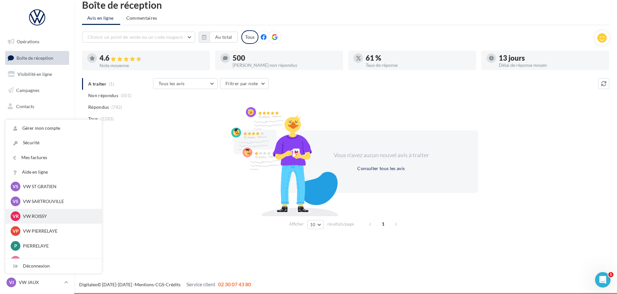  What do you see at coordinates (28, 90) in the screenshot?
I see `span: Campagnes` at bounding box center [28, 90].